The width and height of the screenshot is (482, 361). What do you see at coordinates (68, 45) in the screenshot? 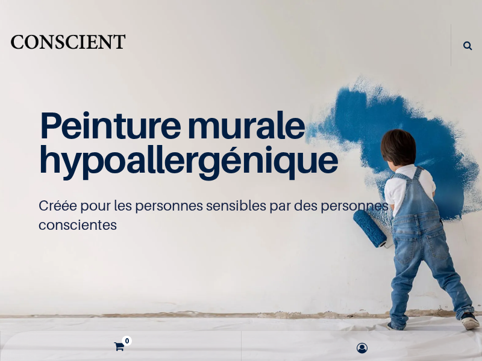
I see `span: Logo of Conscient` at bounding box center [68, 45].